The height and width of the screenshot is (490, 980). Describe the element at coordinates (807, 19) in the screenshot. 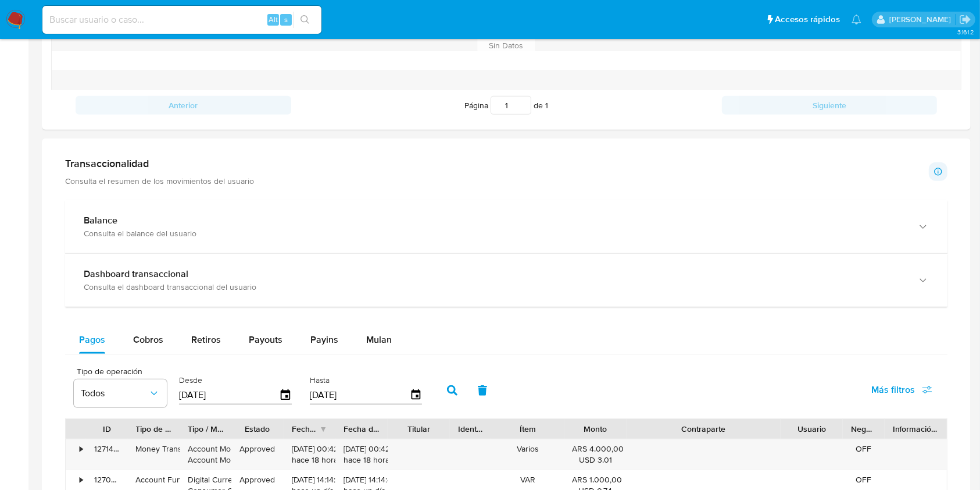

I see `span: Accesos rápidos` at that location.